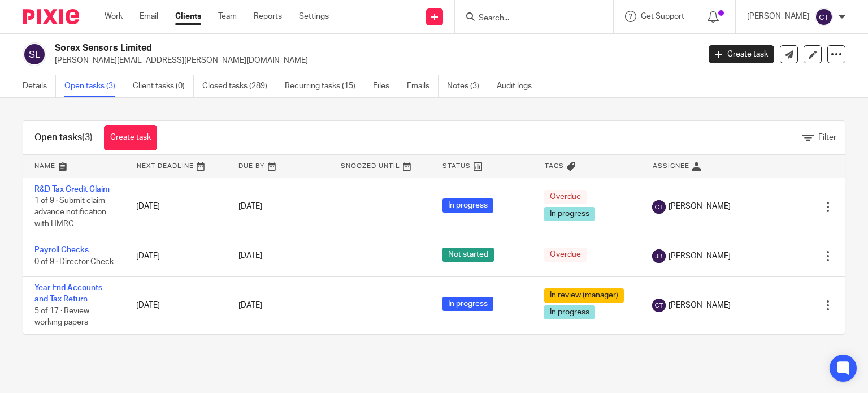  What do you see at coordinates (468, 255) in the screenshot?
I see `span: Not started` at bounding box center [468, 255].